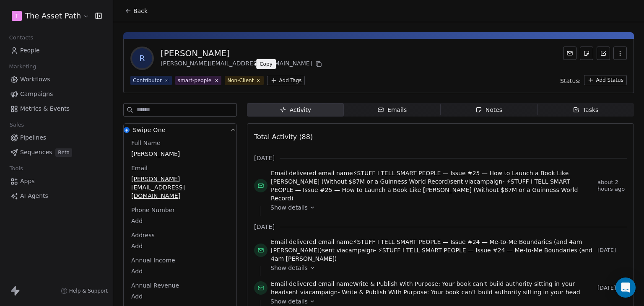  I want to click on span: about 2 hours ago, so click(612, 185).